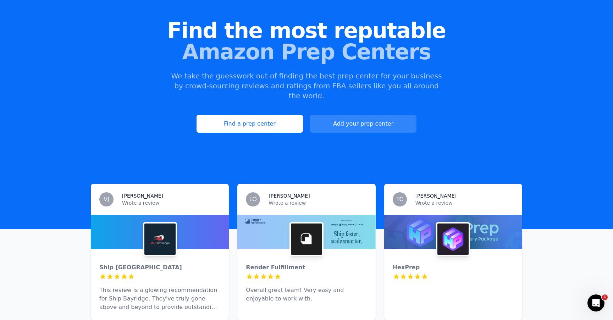  I want to click on a: Find a prep center, so click(250, 124).